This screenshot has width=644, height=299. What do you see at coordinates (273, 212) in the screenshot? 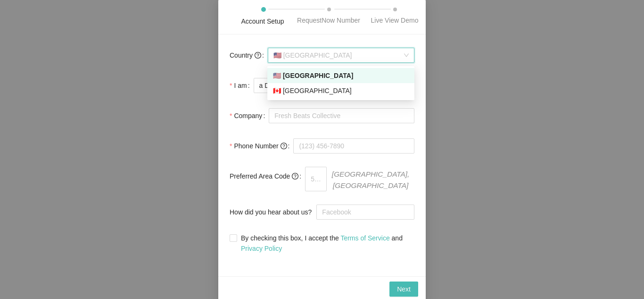
I see `label: How did you hear about us?` at bounding box center [273, 212].